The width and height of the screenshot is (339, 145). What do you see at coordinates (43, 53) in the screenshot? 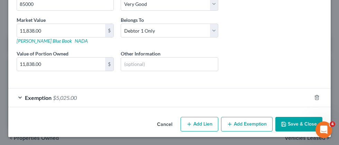
I see `label: Value of Portion Owned` at bounding box center [43, 53].